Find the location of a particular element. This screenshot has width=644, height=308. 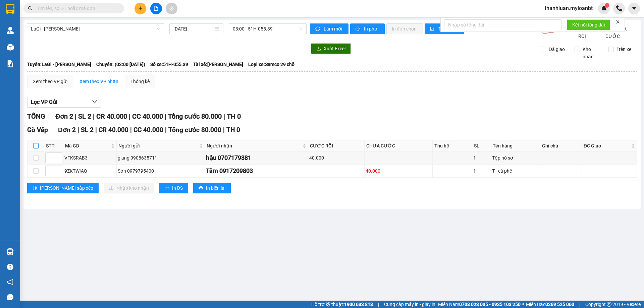

span: printer is located at coordinates (358, 29).